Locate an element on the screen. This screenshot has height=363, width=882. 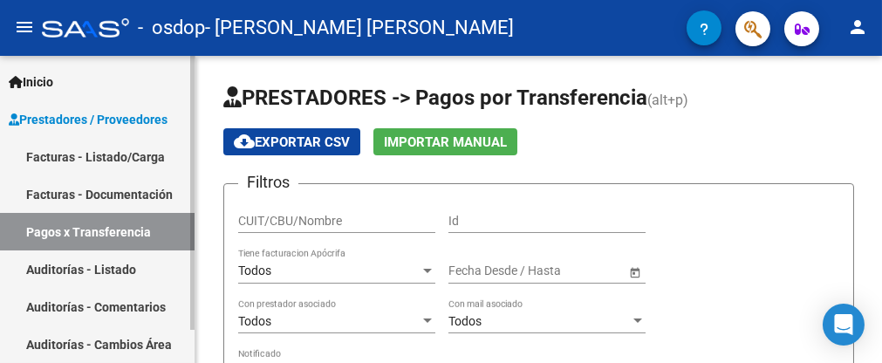
span: - osdop is located at coordinates (171, 28).